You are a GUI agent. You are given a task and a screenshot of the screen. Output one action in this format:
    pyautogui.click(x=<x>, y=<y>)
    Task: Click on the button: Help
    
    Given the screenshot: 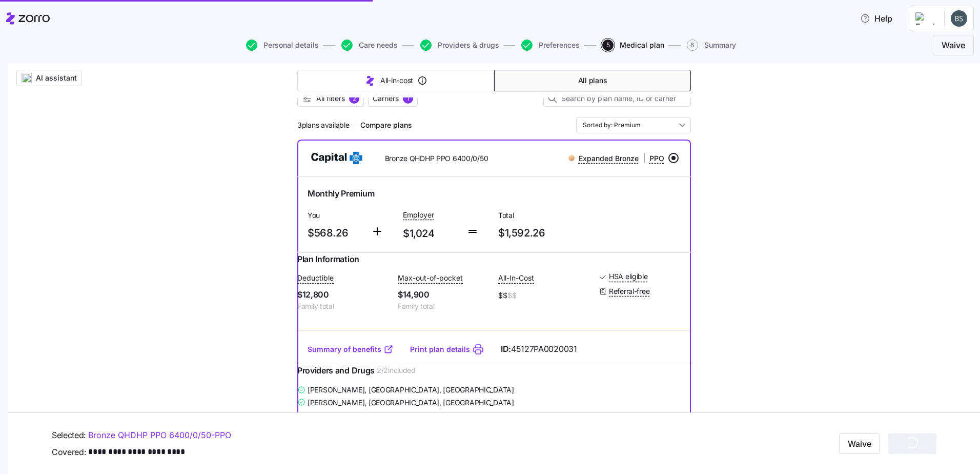 What is the action you would take?
    pyautogui.click(x=877, y=19)
    